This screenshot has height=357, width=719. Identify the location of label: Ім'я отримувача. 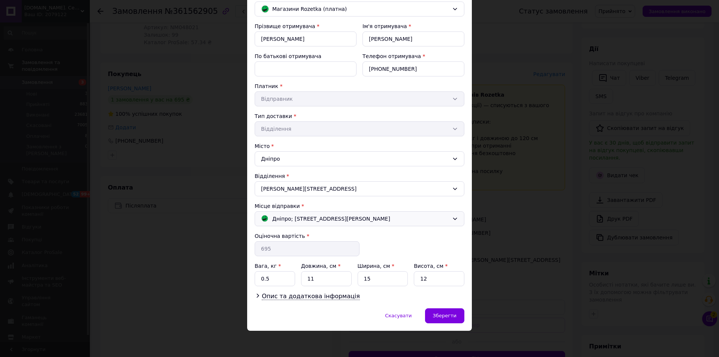
(384, 26).